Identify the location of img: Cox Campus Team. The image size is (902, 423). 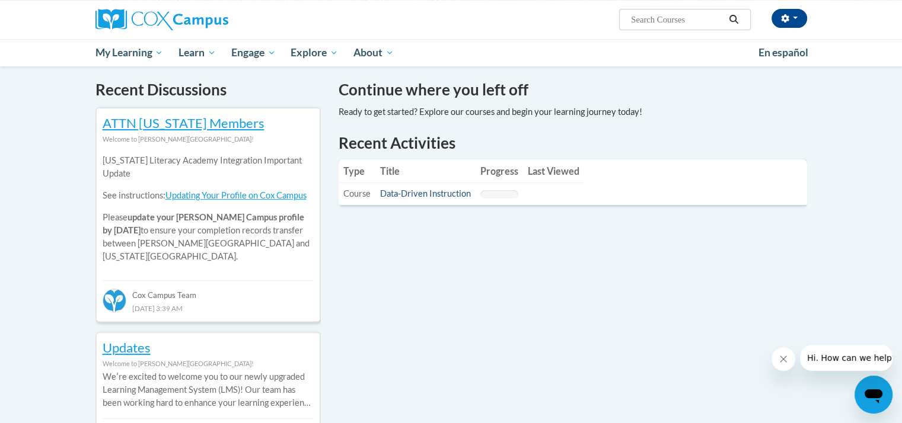
(114, 301).